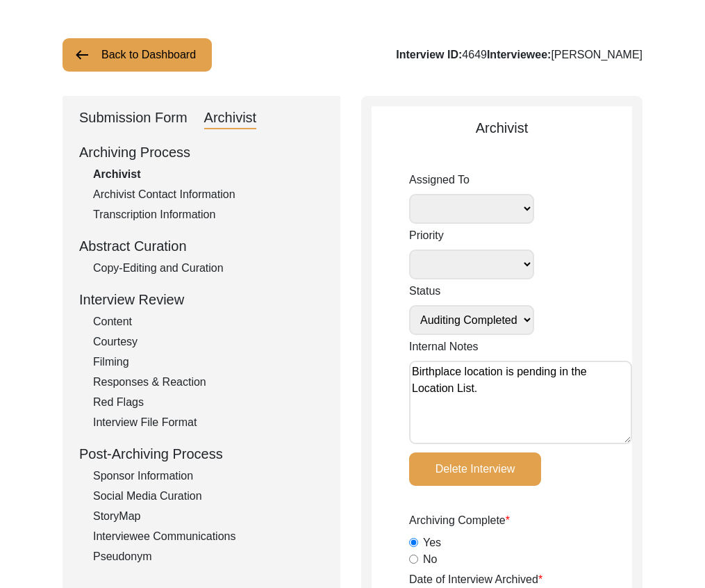 Image resolution: width=705 pixels, height=588 pixels. What do you see at coordinates (208, 423) in the screenshot?
I see `div: Interview File Format` at bounding box center [208, 423].